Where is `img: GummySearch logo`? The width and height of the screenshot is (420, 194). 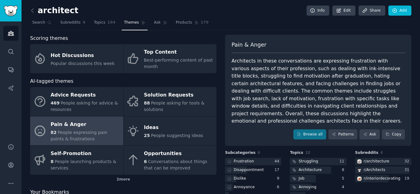 img: GummySearch logo is located at coordinates (11, 11).